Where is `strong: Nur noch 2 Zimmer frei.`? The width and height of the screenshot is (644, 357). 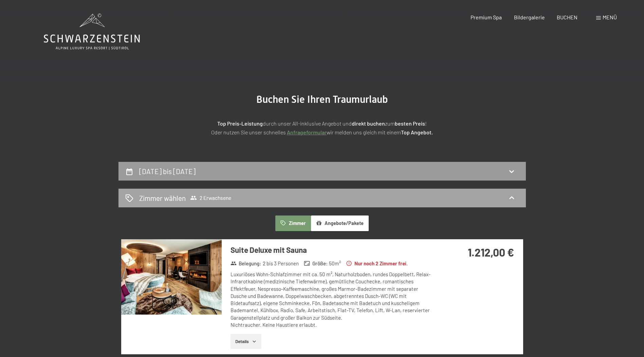
strong: Nur noch 2 Zimmer frei. is located at coordinates (377, 263).